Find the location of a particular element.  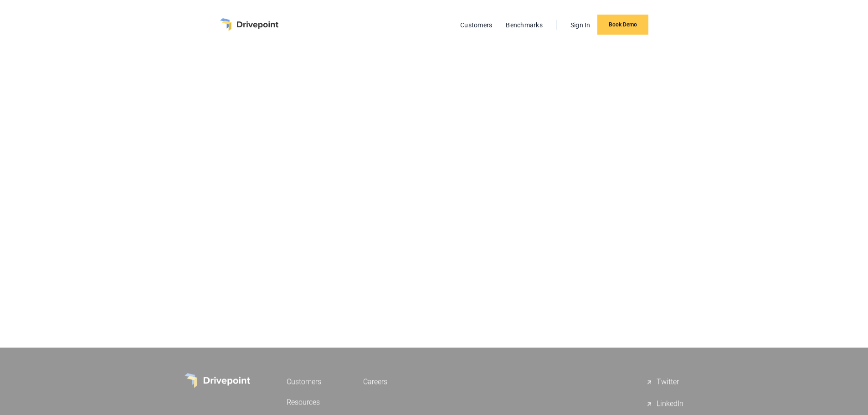

div: Twitter is located at coordinates (667, 382).